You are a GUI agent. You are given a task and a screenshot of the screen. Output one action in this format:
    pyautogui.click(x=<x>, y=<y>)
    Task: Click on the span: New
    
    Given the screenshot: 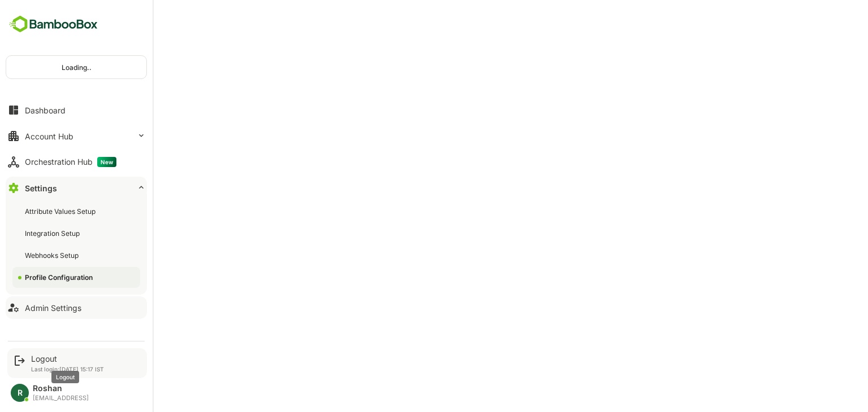 What is the action you would take?
    pyautogui.click(x=107, y=162)
    